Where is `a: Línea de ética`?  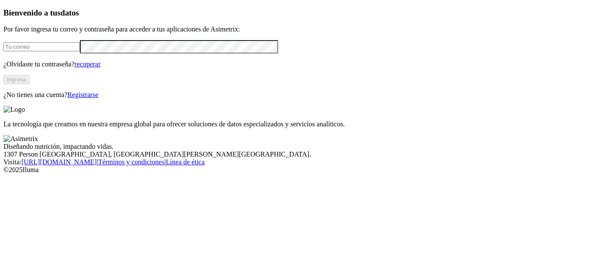
a: Línea de ética is located at coordinates (185, 162).